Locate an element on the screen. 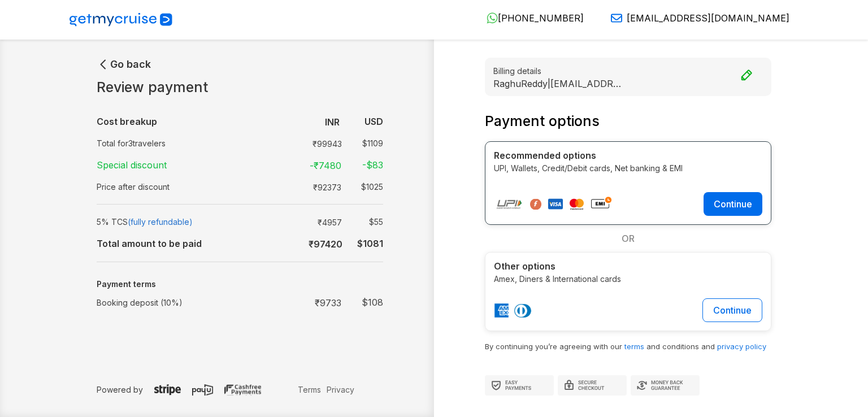 This screenshot has height=417, width=868. b: INR is located at coordinates (332, 122).